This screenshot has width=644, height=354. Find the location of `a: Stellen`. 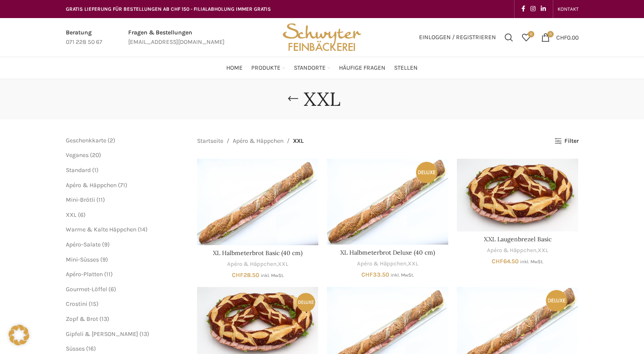

a: Stellen is located at coordinates (406, 68).